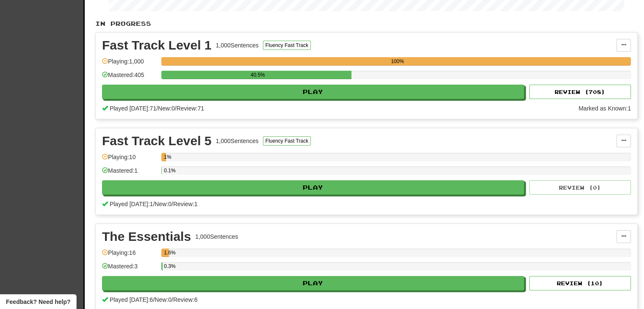 Image resolution: width=644 pixels, height=309 pixels. What do you see at coordinates (130, 255) in the screenshot?
I see `div: Playing: 16` at bounding box center [130, 255].